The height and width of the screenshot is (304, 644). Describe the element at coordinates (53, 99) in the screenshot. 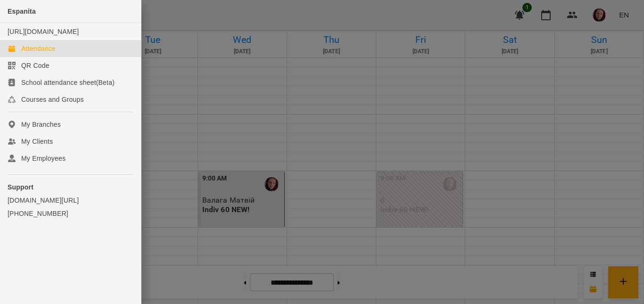

I see `div: Courses and Groups` at that location.